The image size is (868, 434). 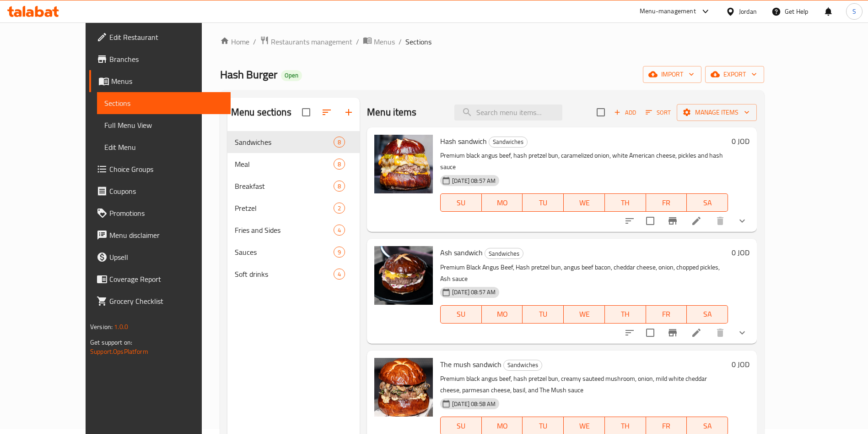 What do you see at coordinates (164, 147) in the screenshot?
I see `a: Edit Menu` at bounding box center [164, 147].